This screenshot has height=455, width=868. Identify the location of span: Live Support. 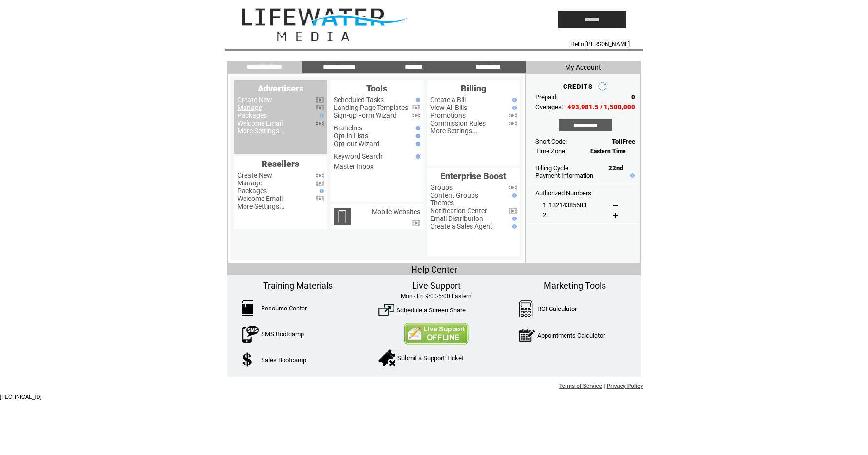
(436, 285).